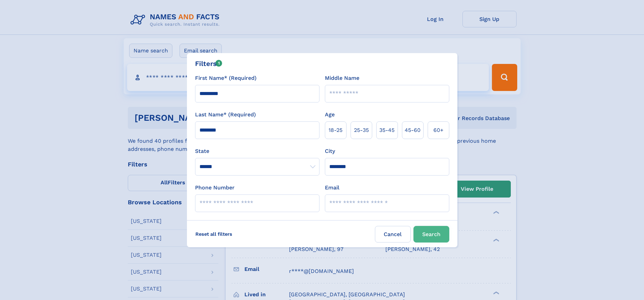  What do you see at coordinates (213, 234) in the screenshot?
I see `label: Reset all filters` at bounding box center [213, 234].